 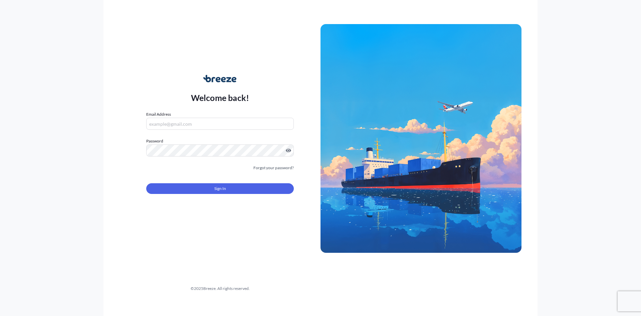 I want to click on div: © 2025 Breeze. All rights reserved., so click(x=220, y=288).